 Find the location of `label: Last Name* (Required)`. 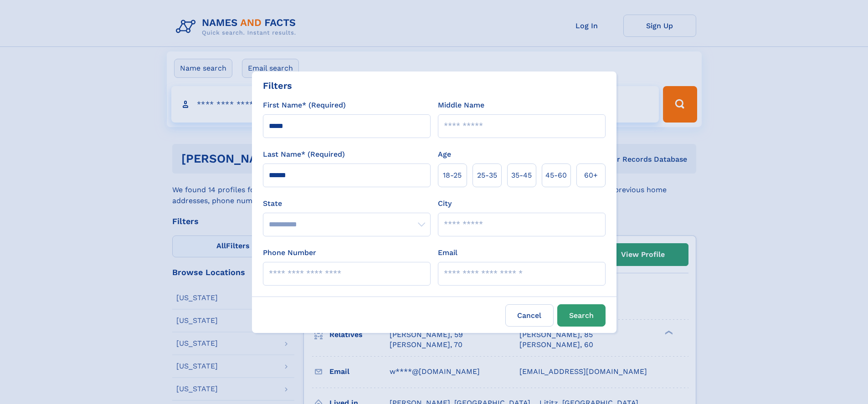

label: Last Name* (Required) is located at coordinates (304, 154).